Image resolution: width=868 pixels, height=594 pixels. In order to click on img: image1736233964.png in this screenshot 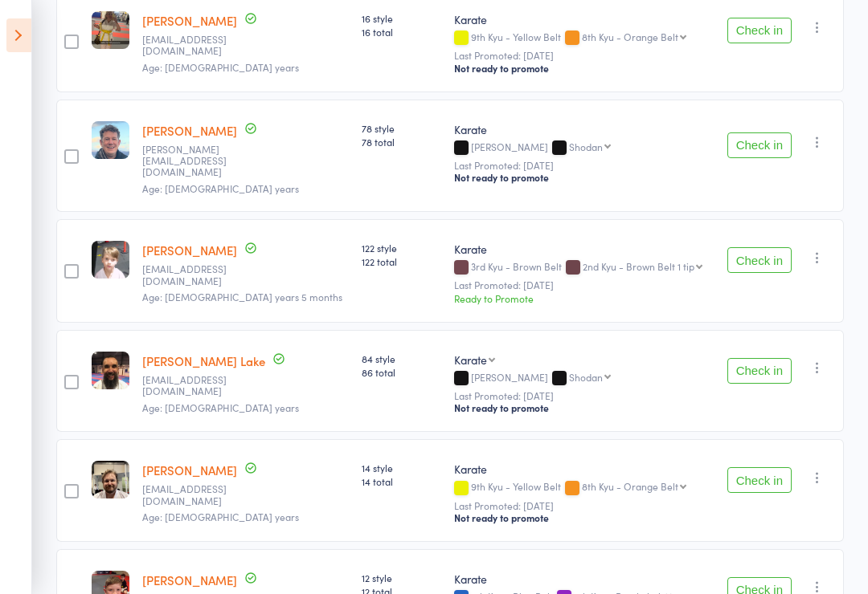, I will do `click(110, 479)`.